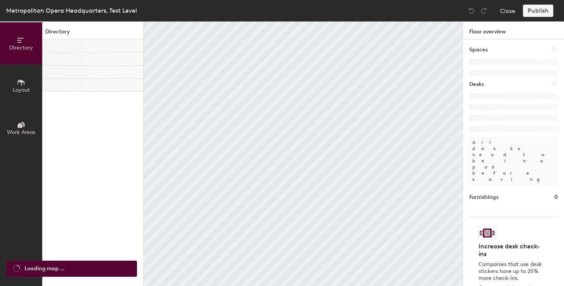  What do you see at coordinates (513, 30) in the screenshot?
I see `h1: Floor overview` at bounding box center [513, 30].